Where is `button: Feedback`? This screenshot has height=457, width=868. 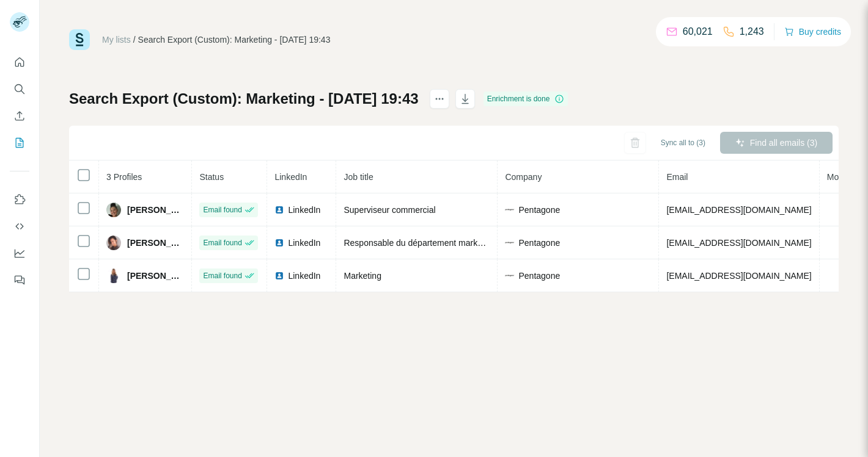
button: Feedback is located at coordinates (19, 280).